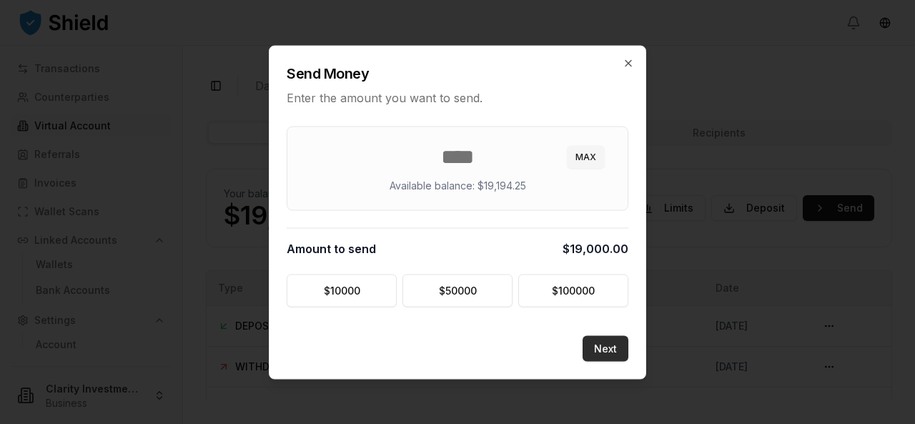 This screenshot has width=915, height=424. What do you see at coordinates (586, 157) in the screenshot?
I see `button: MAX` at bounding box center [586, 157].